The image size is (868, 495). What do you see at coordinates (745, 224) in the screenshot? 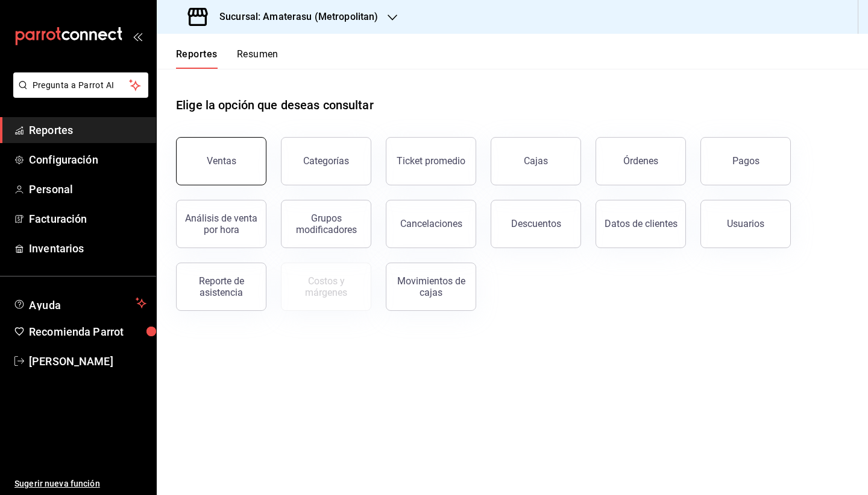
I see `button: Usuarios` at bounding box center [745, 224].